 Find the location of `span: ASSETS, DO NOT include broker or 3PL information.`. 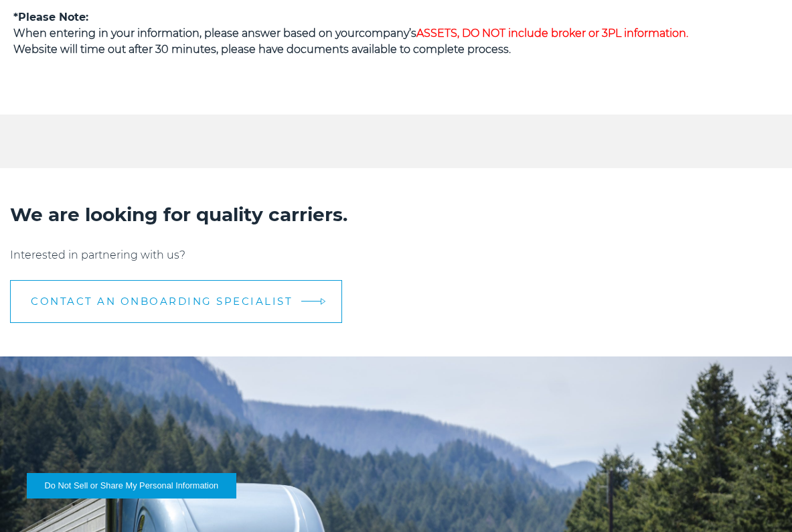

span: ASSETS, DO NOT include broker or 3PL information. is located at coordinates (552, 33).